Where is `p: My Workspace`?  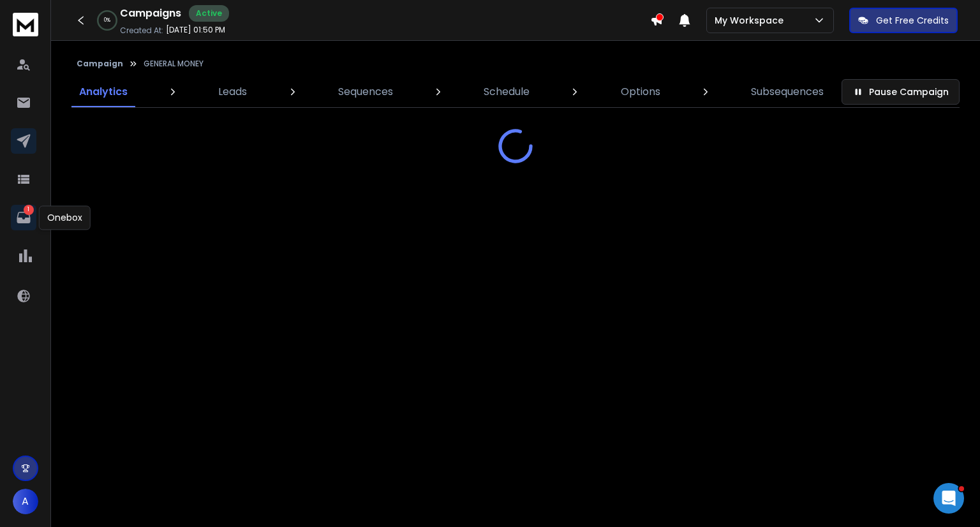
p: My Workspace is located at coordinates (751, 20).